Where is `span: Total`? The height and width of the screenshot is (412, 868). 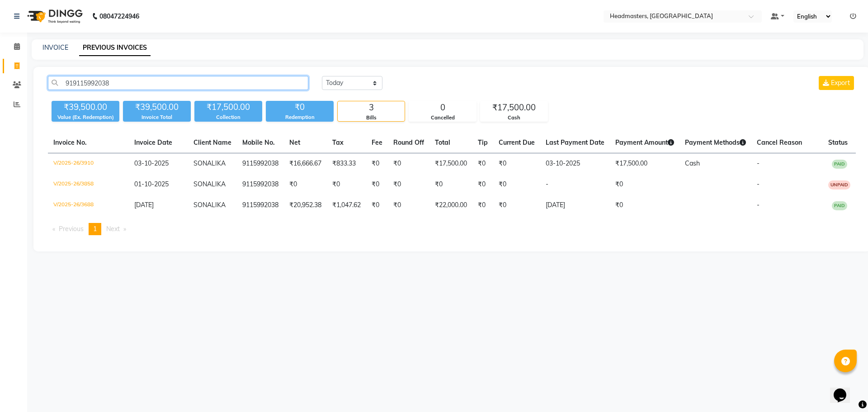 span: Total is located at coordinates (443, 142).